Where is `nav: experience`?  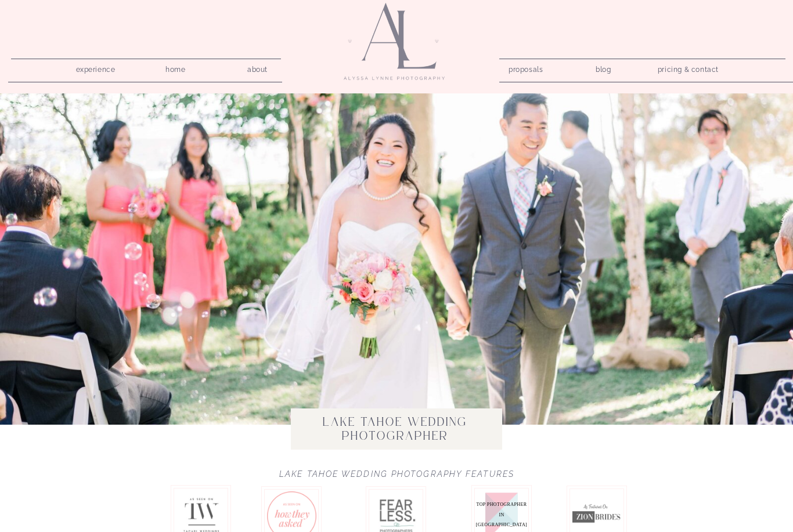 nav: experience is located at coordinates (95, 68).